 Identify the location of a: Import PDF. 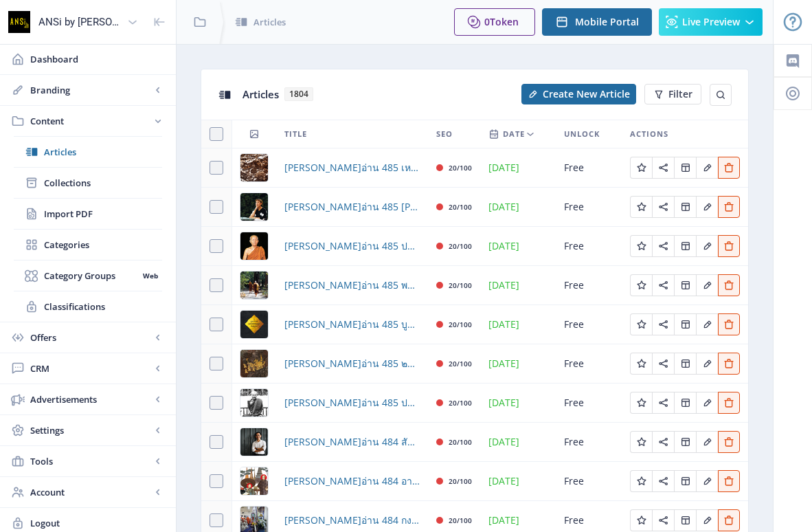
(88, 214).